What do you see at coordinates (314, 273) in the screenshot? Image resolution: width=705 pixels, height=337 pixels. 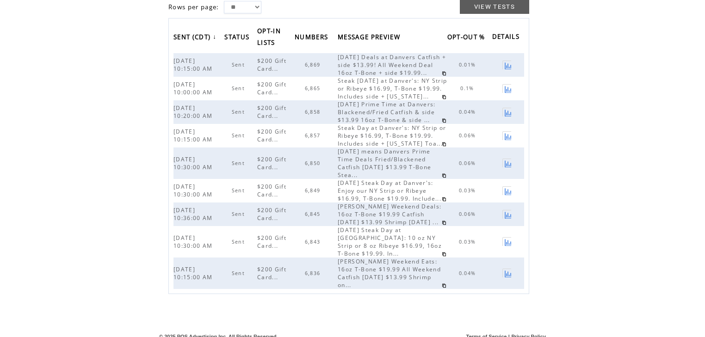 I see `span: 6,836` at bounding box center [314, 273].